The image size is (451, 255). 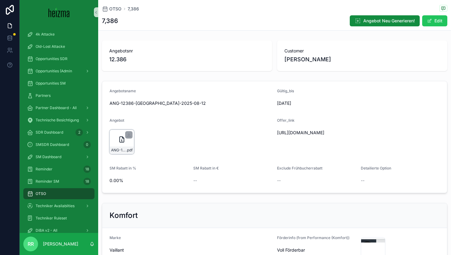 What do you see at coordinates (59, 34) in the screenshot?
I see `a: 4k Attacke` at bounding box center [59, 34].